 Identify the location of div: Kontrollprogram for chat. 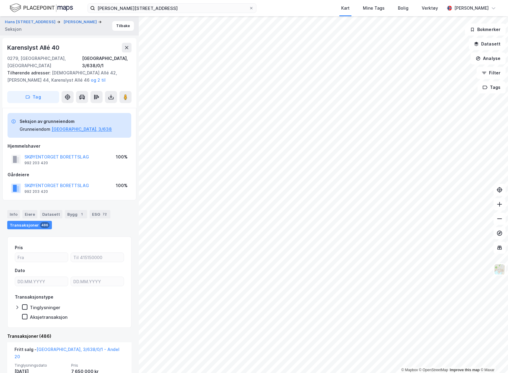
(492, 359).